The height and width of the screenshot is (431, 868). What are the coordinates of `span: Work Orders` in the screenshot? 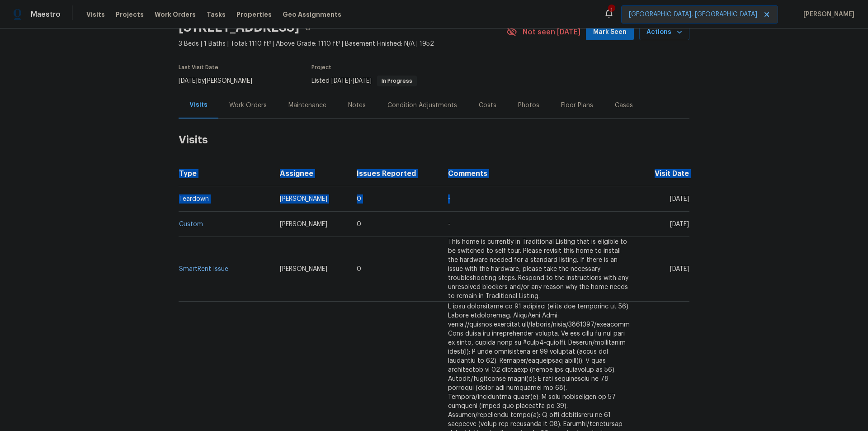 It's located at (175, 14).